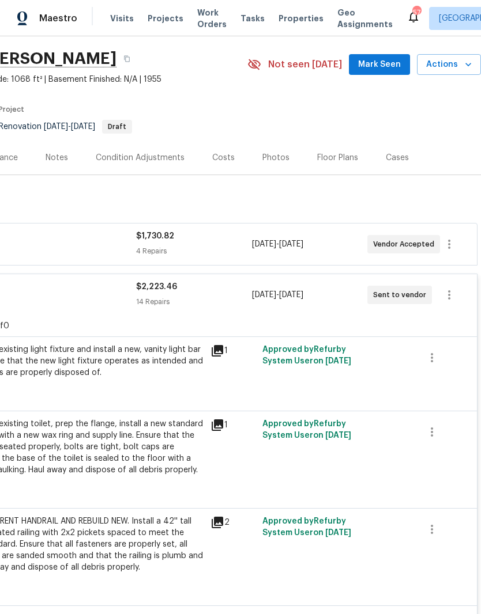  Describe the element at coordinates (165, 18) in the screenshot. I see `span: Projects` at that location.